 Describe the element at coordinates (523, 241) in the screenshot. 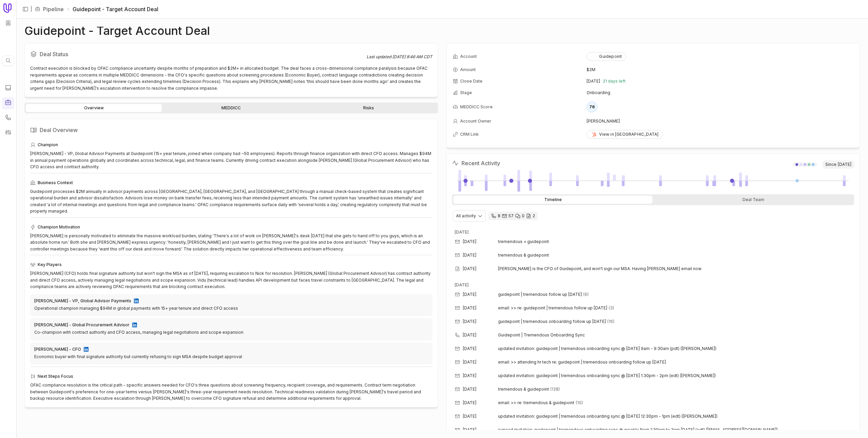

I see `span: tremendous + guidepoint` at that location.